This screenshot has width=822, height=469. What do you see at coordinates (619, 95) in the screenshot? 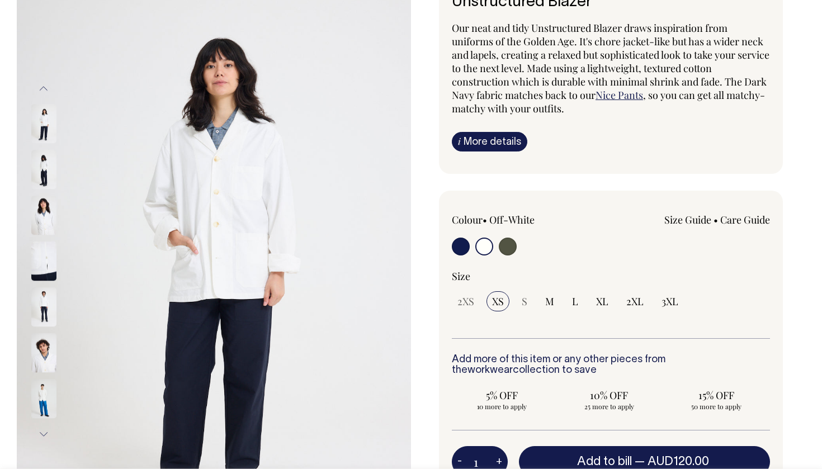
I see `a: Nice Pants` at bounding box center [619, 95].